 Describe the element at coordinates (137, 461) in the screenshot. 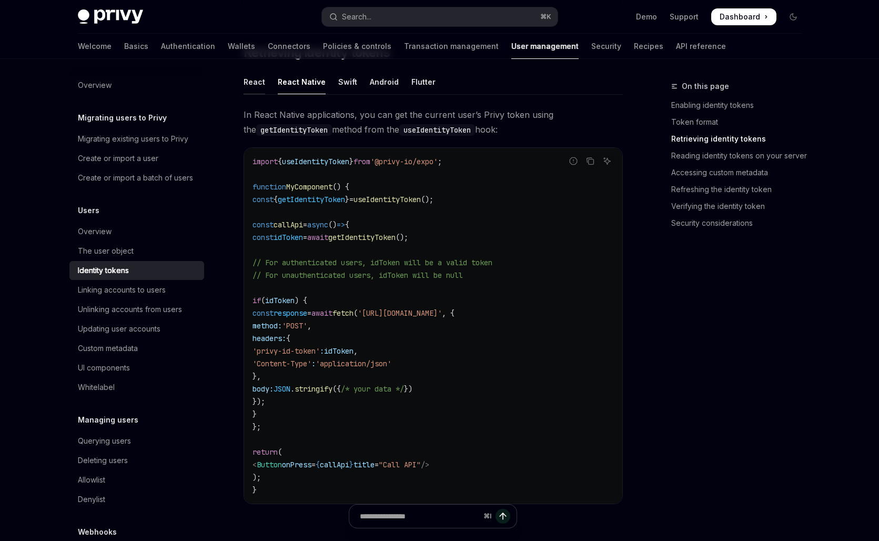

I see `a: Deleting users` at that location.